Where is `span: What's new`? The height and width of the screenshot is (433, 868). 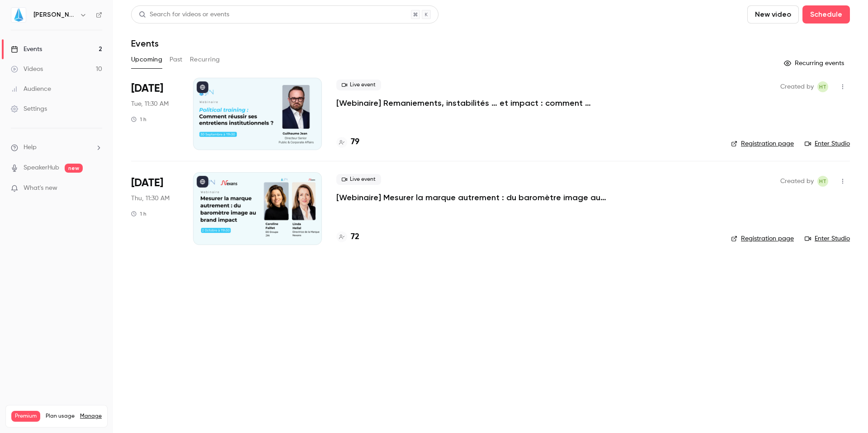 span: What's new is located at coordinates (41, 188).